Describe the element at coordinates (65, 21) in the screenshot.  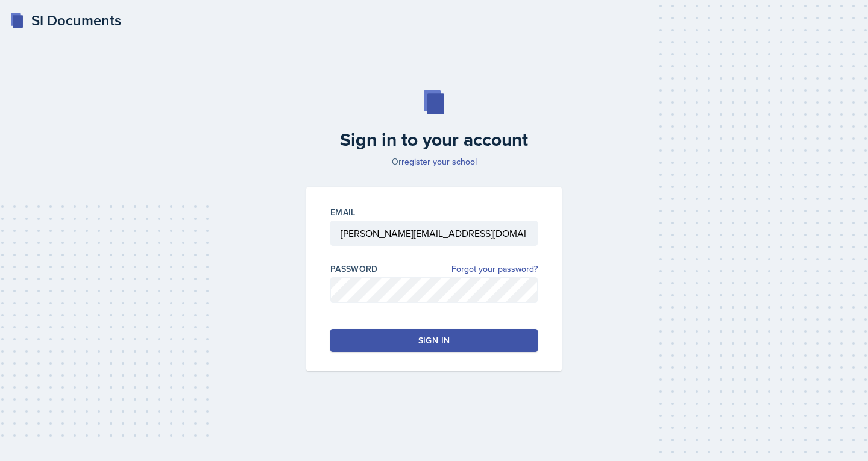
I see `div: SI Documents` at that location.